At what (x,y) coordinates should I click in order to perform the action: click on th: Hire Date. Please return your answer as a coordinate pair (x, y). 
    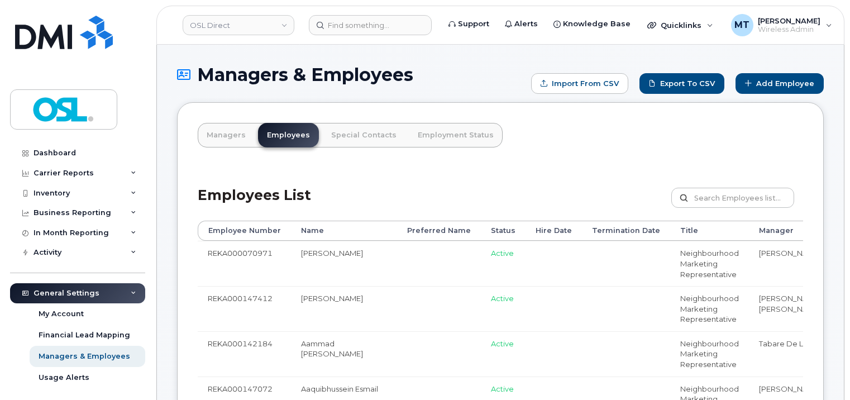
    Looking at the image, I should click on (553, 231).